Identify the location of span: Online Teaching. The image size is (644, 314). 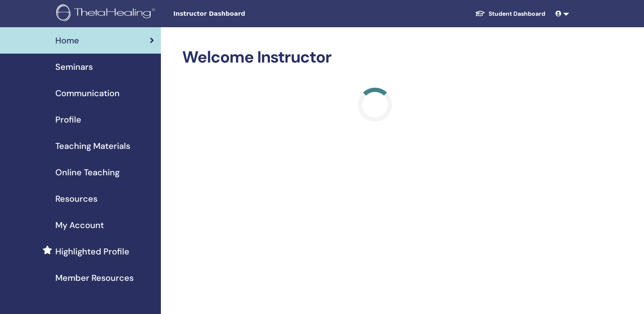
(87, 173).